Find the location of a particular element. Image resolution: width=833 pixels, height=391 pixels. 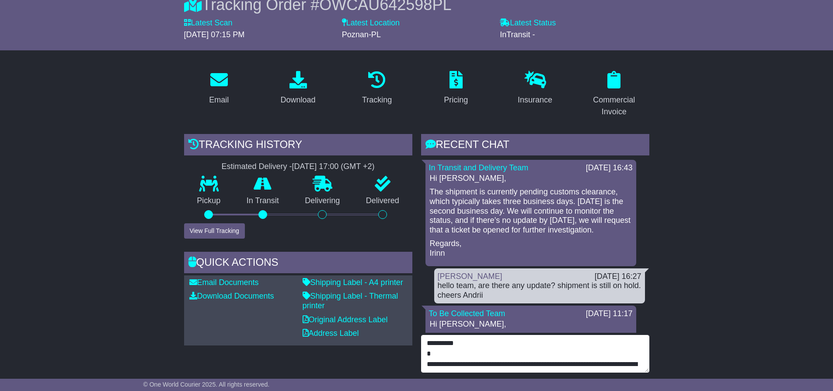

a: Insurance is located at coordinates (535, 88).